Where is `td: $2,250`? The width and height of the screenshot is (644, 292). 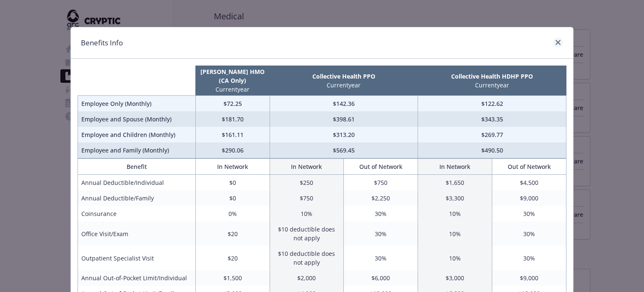 td: $2,250 is located at coordinates (380, 198).